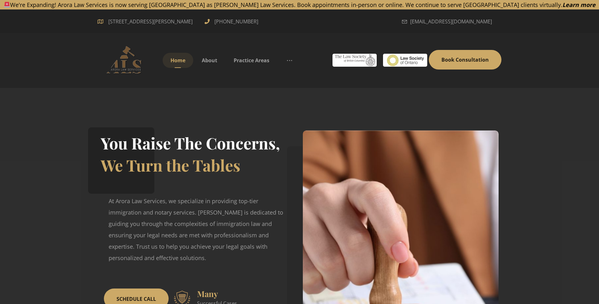 This screenshot has width=599, height=304. Describe the element at coordinates (171, 165) in the screenshot. I see `span: We Turn the Tables` at that location.